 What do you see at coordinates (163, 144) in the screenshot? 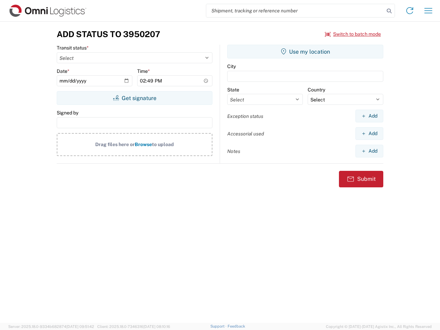
I see `span: to upload` at bounding box center [163, 144].